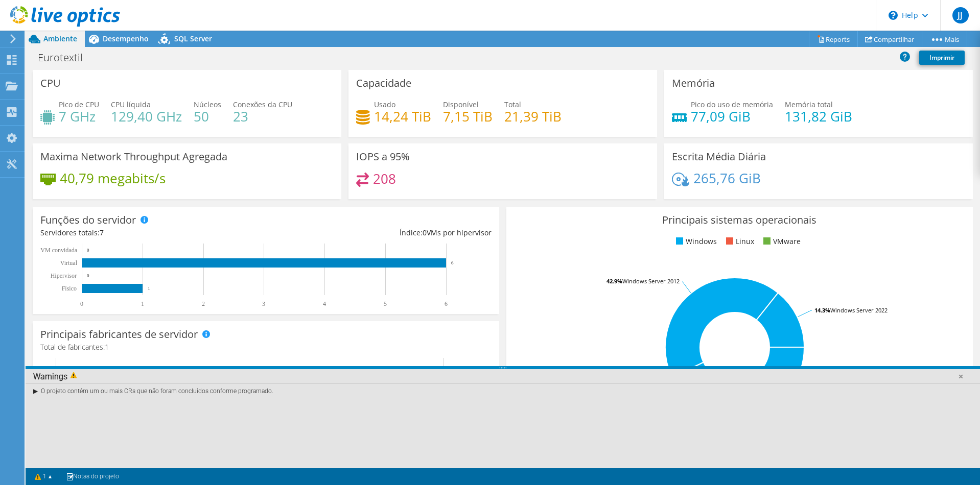  Describe the element at coordinates (131, 104) in the screenshot. I see `span: CPU líquida` at that location.